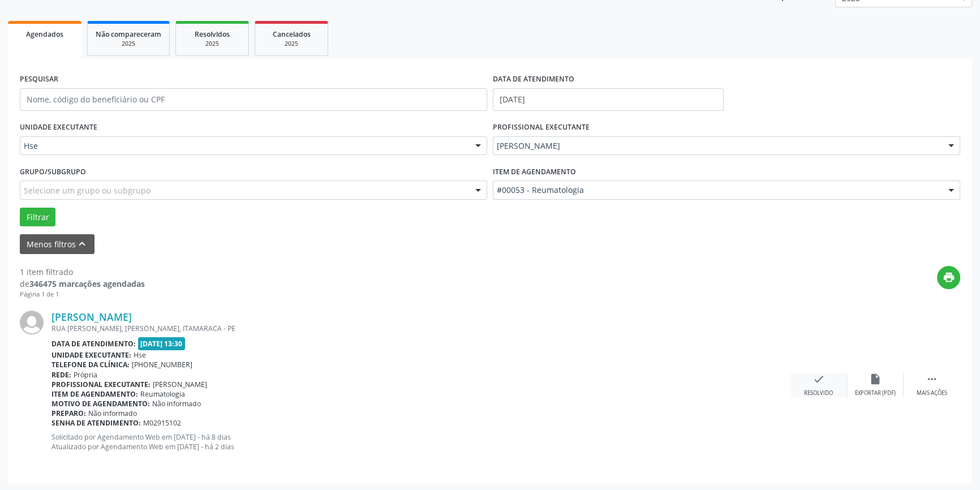 The width and height of the screenshot is (980, 490). Describe the element at coordinates (291, 34) in the screenshot. I see `span: Cancelados` at that location.